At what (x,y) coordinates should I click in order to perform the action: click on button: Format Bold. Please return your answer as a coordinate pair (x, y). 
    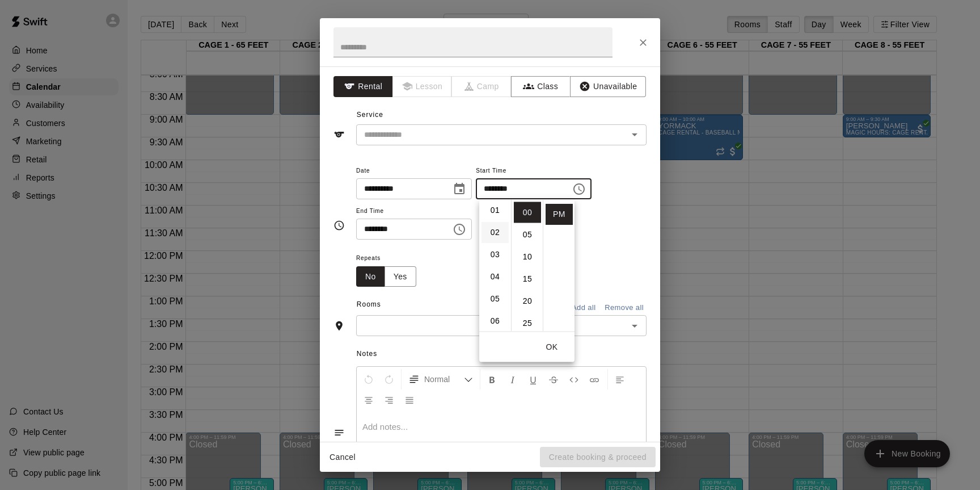
    Looking at the image, I should click on (493, 379).